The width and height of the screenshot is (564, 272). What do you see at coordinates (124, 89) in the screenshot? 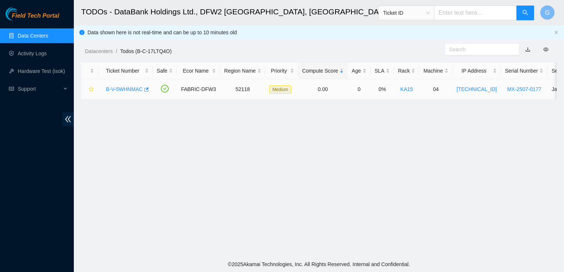
I see `a: B-V-5WHNMAC` at bounding box center [124, 89].